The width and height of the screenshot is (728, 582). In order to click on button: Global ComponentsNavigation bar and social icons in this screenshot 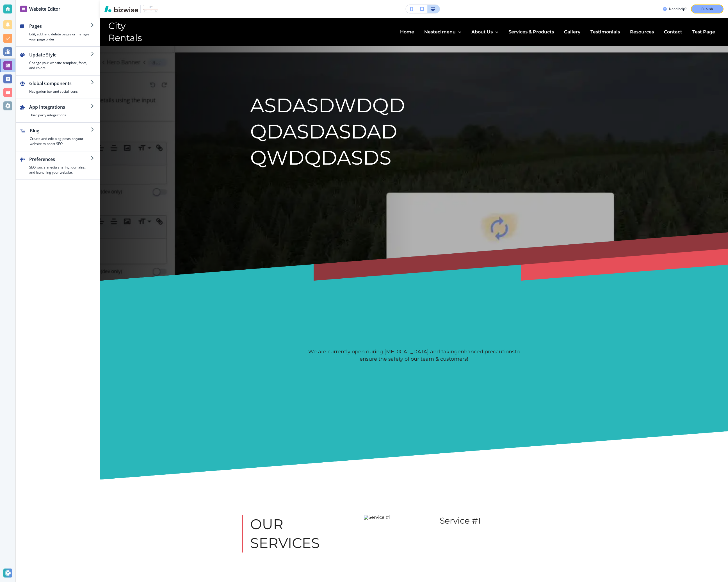, I will do `click(58, 87)`.